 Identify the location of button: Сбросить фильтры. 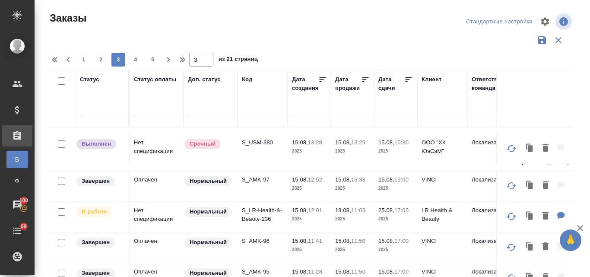
(558, 40).